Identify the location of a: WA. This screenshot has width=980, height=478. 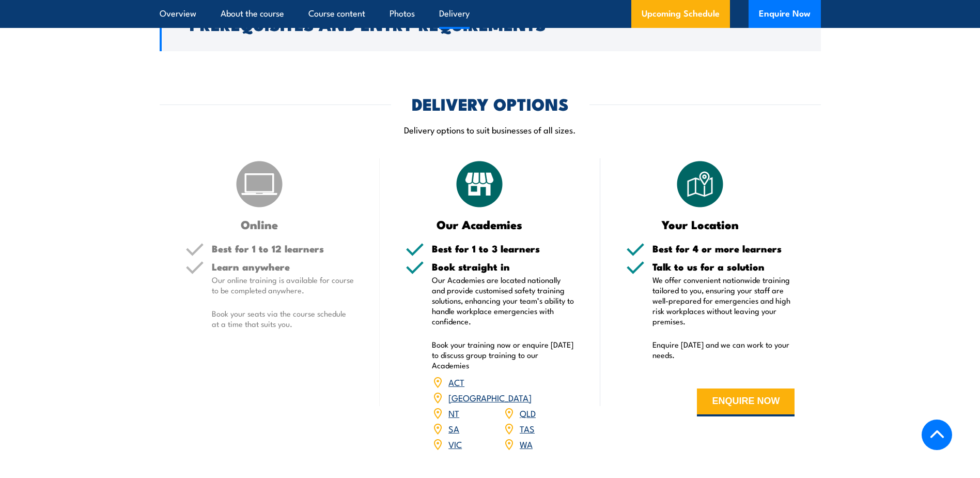
(526, 444).